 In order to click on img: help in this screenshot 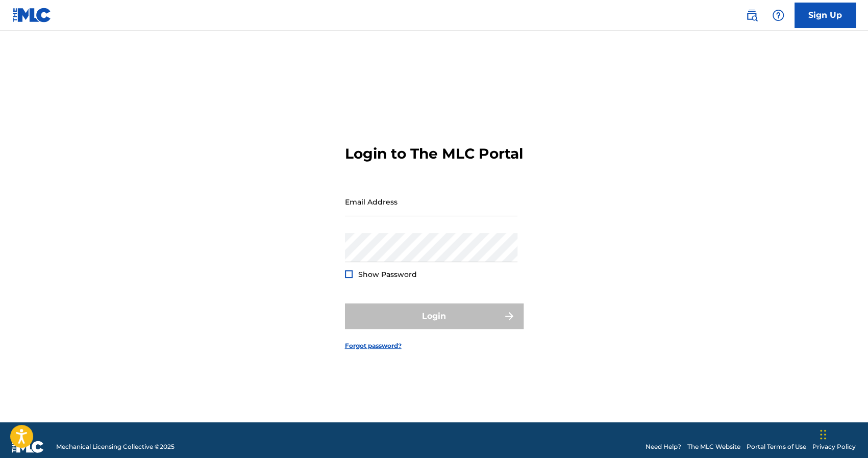, I will do `click(778, 16)`.